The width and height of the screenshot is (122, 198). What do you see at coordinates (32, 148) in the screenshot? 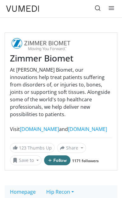
I see `a: 123 Thumbs Up` at bounding box center [32, 148].